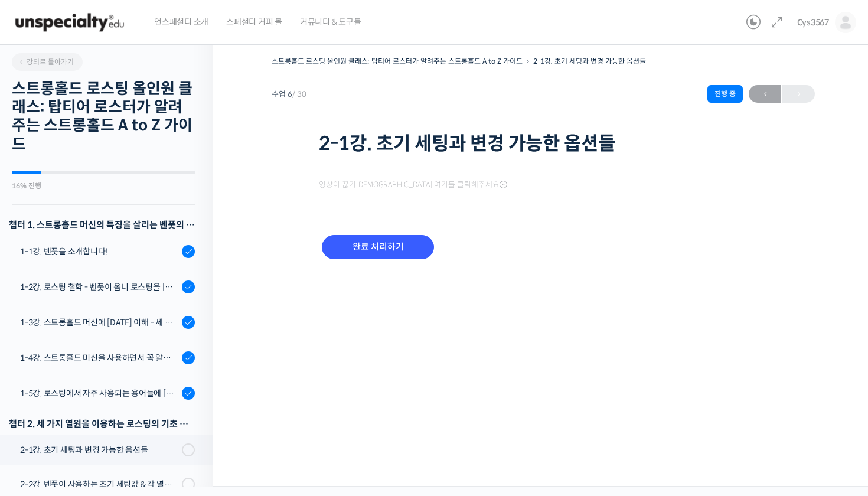 The height and width of the screenshot is (496, 868). I want to click on a: ←이전, so click(765, 94).